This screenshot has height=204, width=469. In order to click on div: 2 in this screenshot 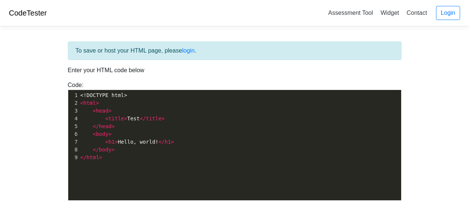, I will do `click(73, 103)`.